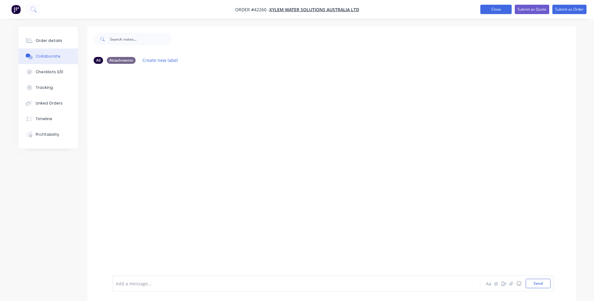 The width and height of the screenshot is (594, 301). What do you see at coordinates (48, 119) in the screenshot?
I see `button: Timeline` at bounding box center [48, 119].